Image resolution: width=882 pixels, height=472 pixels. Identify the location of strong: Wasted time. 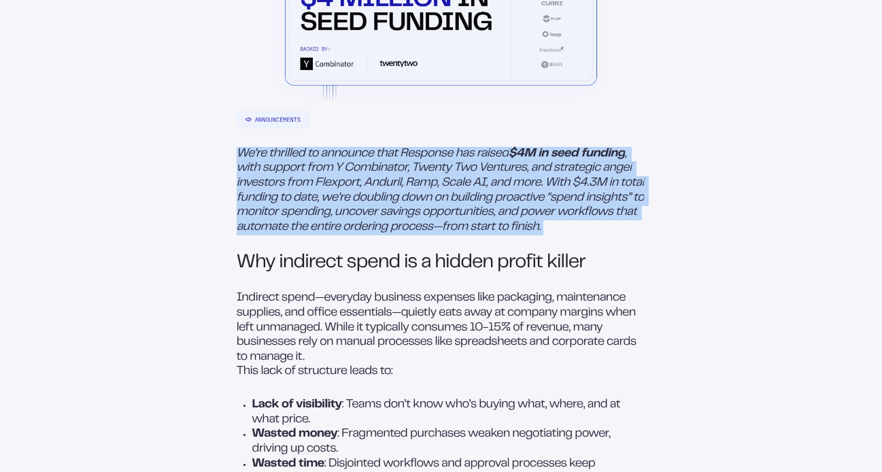
(288, 464).